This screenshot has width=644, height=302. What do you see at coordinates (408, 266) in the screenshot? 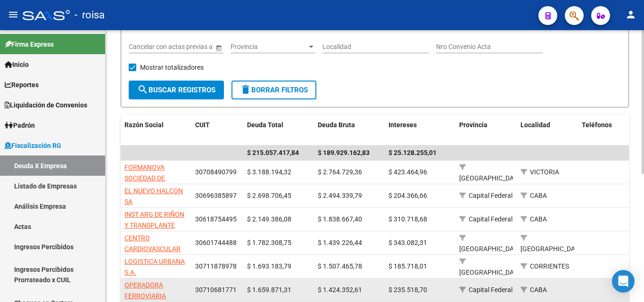
I see `span: $ 185.718,01` at bounding box center [408, 266].